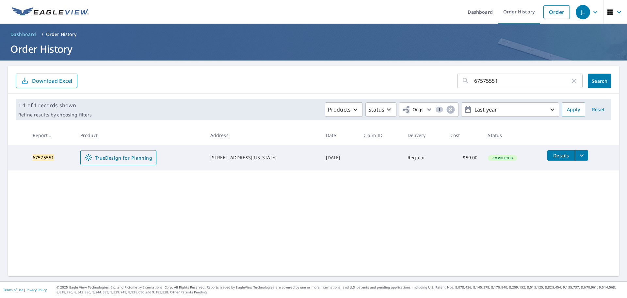 The width and height of the screenshot is (627, 298). I want to click on p: Status, so click(376, 109).